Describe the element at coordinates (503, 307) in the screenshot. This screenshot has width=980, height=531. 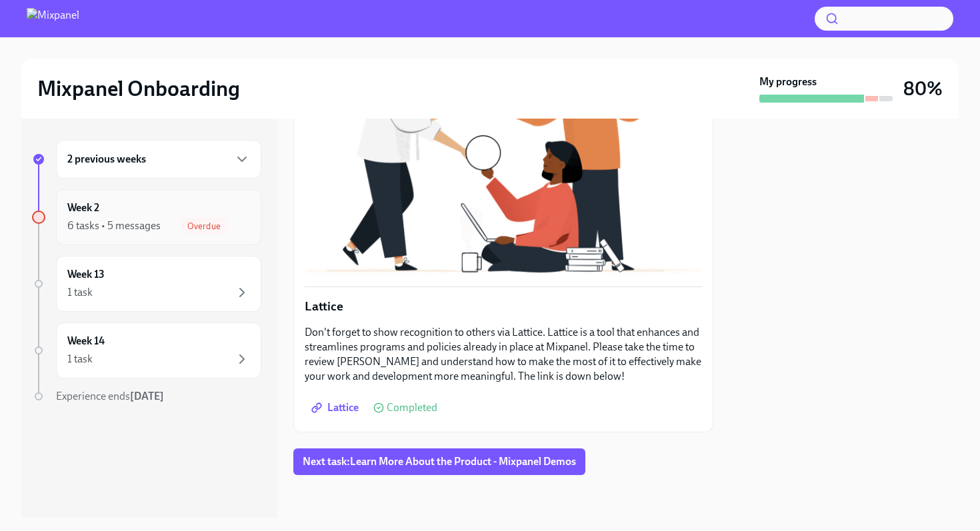
I see `p: Lattice` at that location.